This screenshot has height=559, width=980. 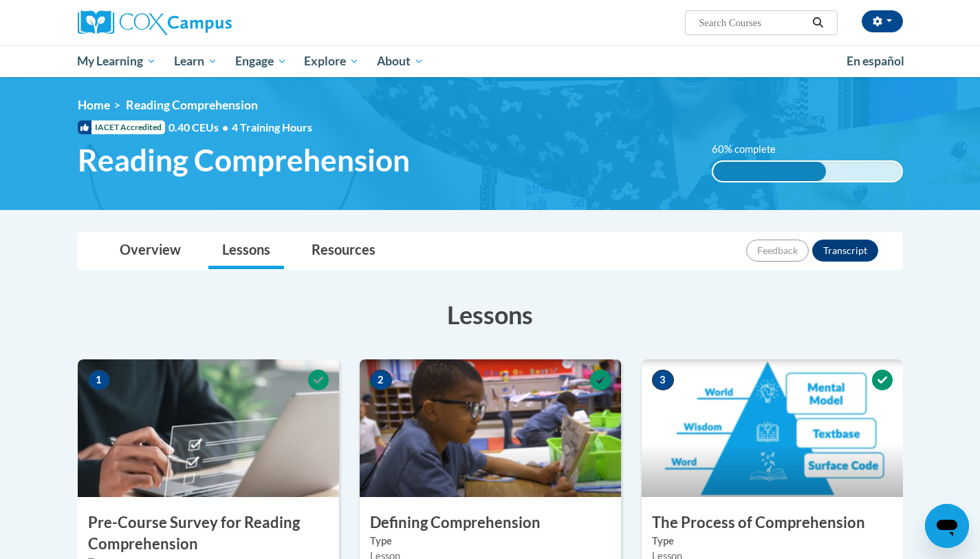 What do you see at coordinates (116, 61) in the screenshot?
I see `span: My Learning` at bounding box center [116, 61].